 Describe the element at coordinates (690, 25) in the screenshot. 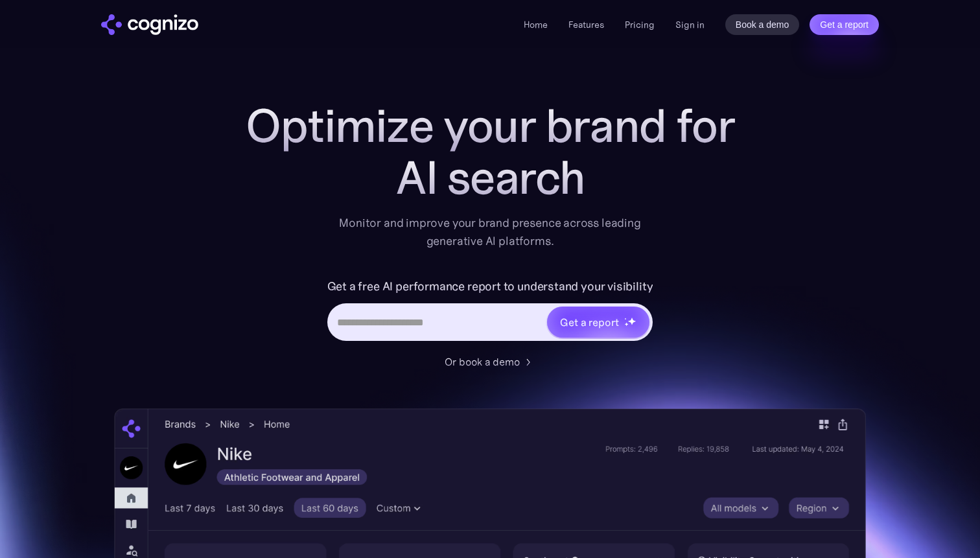

I see `a: Sign in` at that location.